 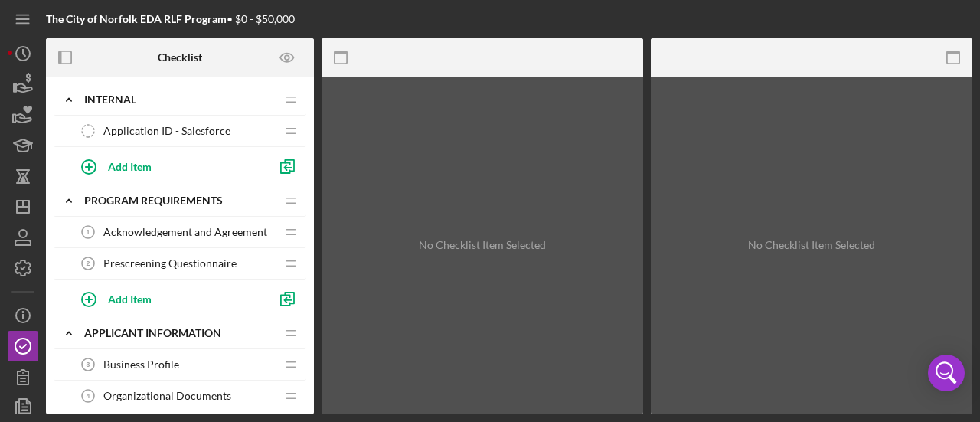 I want to click on span: Prescreening Questionnaire, so click(x=170, y=263).